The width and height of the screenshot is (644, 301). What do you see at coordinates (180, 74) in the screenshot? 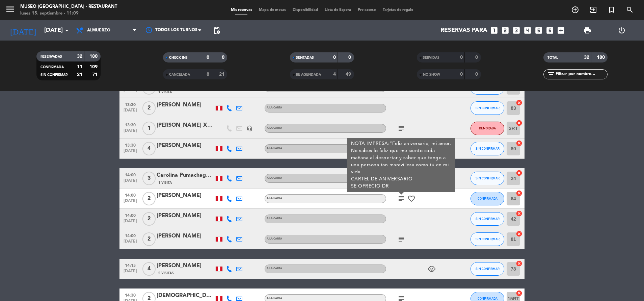
I see `span: CANCELADA` at bounding box center [180, 74].